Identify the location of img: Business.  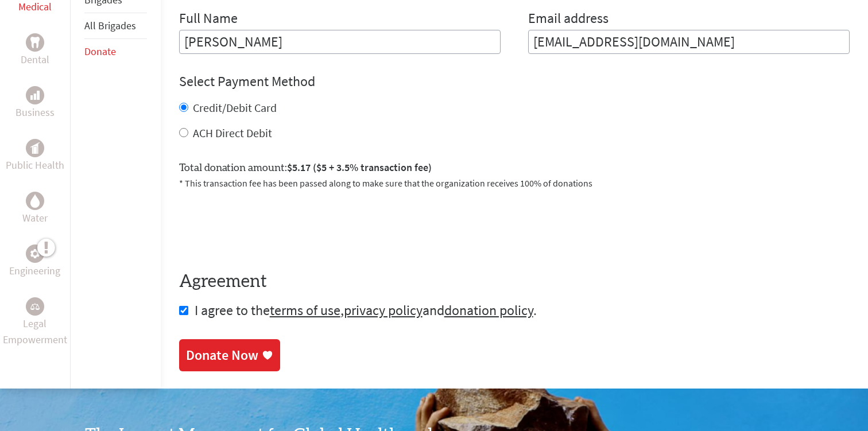
(35, 96).